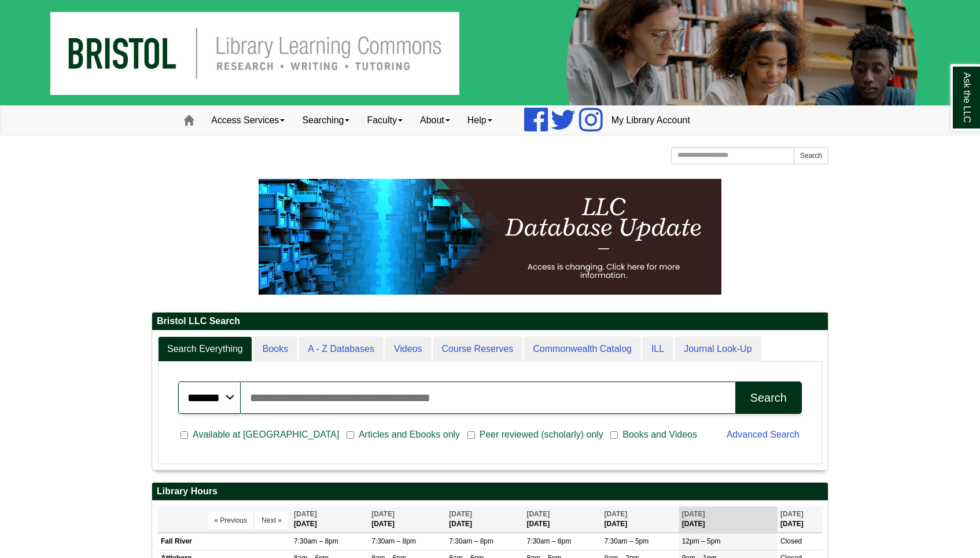  I want to click on td: Fall River, so click(224, 541).